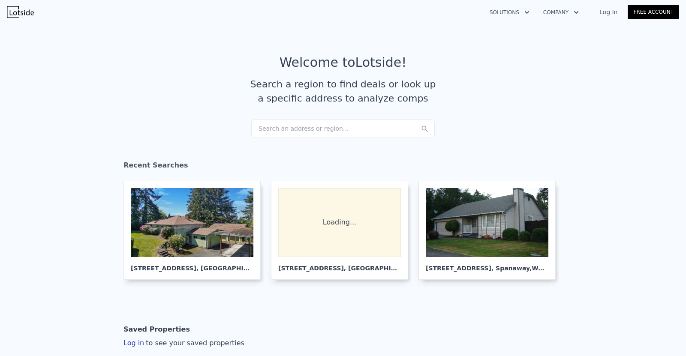  I want to click on img: Lotside, so click(20, 12).